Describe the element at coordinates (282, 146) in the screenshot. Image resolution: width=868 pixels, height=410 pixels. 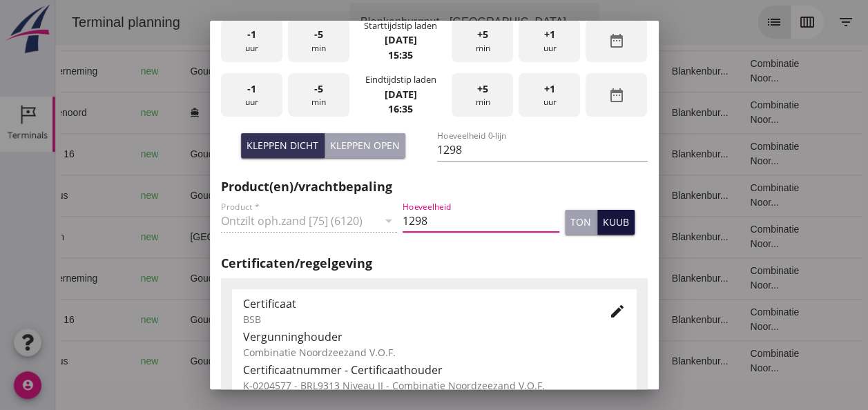
I see `button: Kleppen dicht` at that location.